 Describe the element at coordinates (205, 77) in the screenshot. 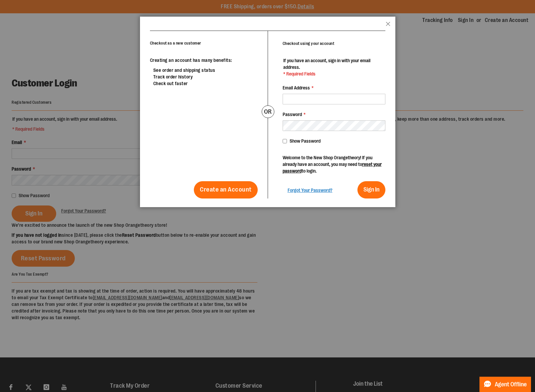

I see `li: Track order history` at that location.